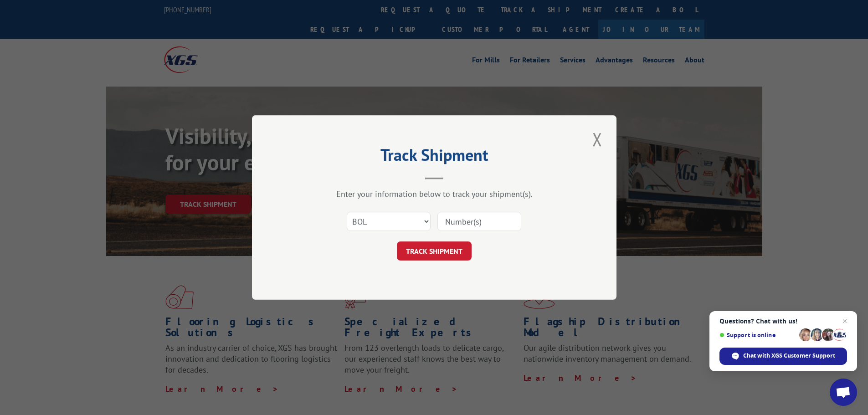 This screenshot has width=868, height=415. Describe the element at coordinates (434, 251) in the screenshot. I see `button: TRACK SHIPMENT` at that location.